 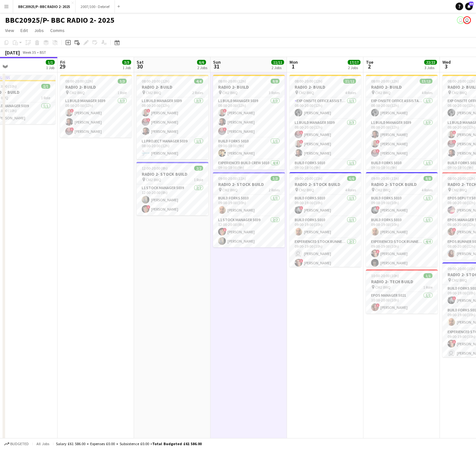 I want to click on div: 08:00-20:00 (12h)8/8RADIO 2- BUILD CM2 8WQ3 RolesL1 Build Manager 50393/308:00-20:00 (12h)![PERSO..., so click(x=249, y=122).